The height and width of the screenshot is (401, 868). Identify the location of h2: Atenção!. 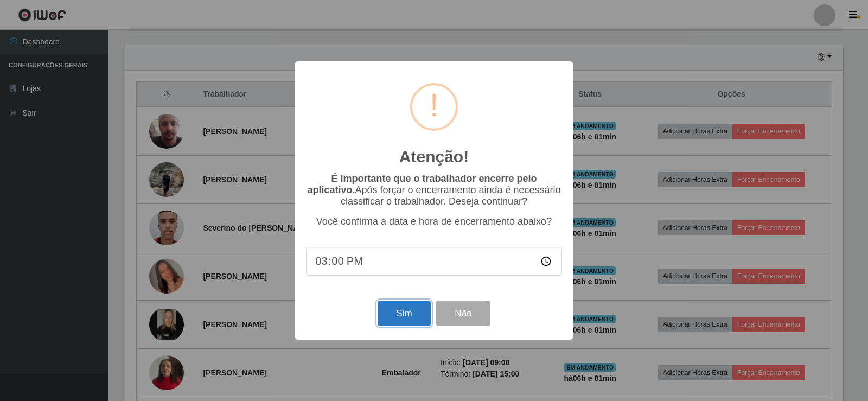
(434, 157).